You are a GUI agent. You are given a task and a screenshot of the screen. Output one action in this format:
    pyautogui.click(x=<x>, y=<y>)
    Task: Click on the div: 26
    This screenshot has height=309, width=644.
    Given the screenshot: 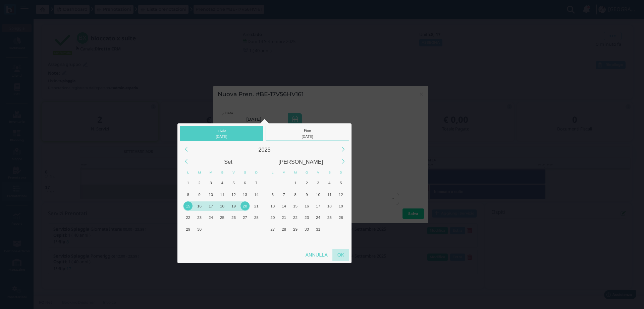 What is the action you would take?
    pyautogui.click(x=234, y=217)
    